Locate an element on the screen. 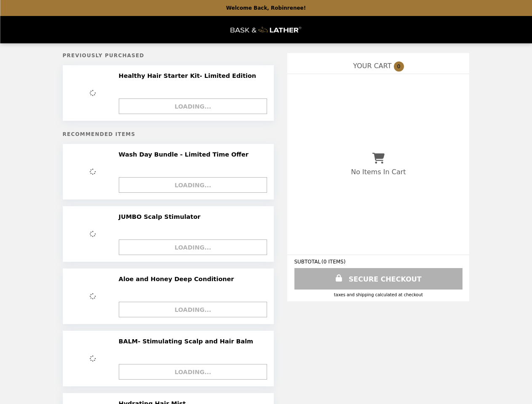  img: Brand Logo is located at coordinates (266, 29).